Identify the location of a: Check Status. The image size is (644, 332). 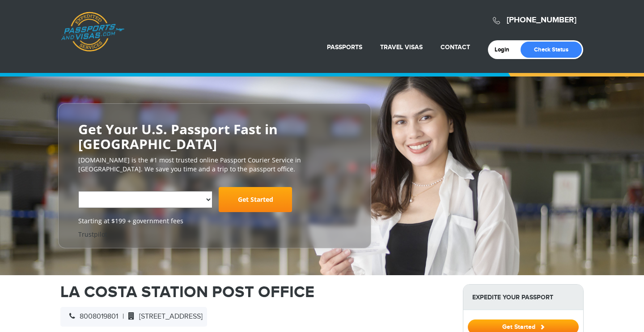
(551, 50).